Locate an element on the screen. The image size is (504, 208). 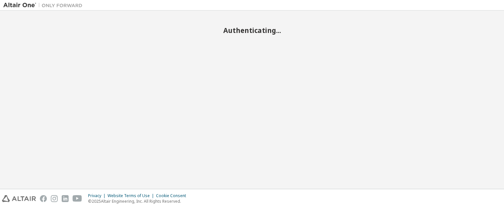
img: facebook.svg is located at coordinates (43, 199).